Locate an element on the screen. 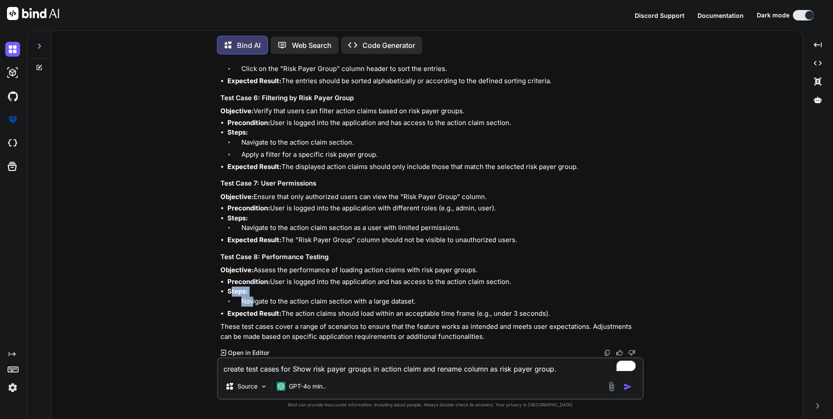 The image size is (833, 419). li: Navigate to the action claim section with a large dataset. is located at coordinates (438, 303).